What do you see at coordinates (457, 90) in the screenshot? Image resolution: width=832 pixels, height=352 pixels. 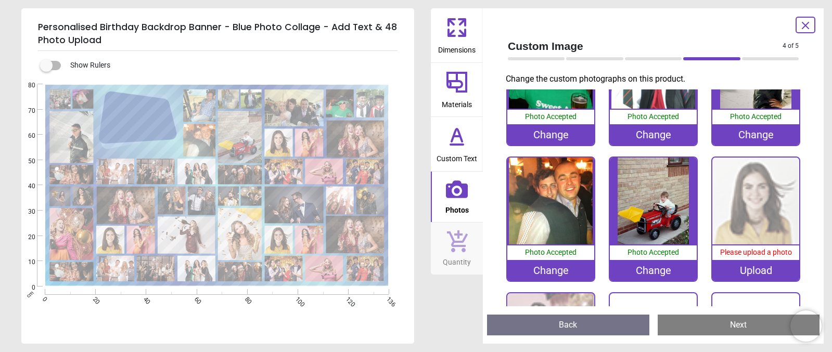 I see `button: Materials` at bounding box center [457, 90].